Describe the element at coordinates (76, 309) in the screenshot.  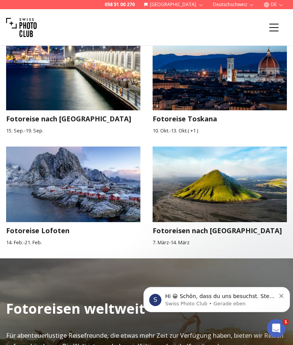
I see `h2: Fotoreisen weltweit` at that location.